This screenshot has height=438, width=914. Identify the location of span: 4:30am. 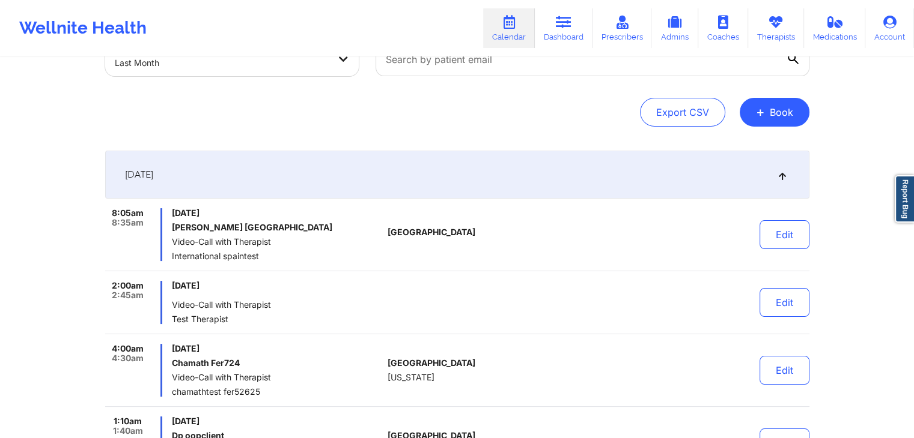
(127, 359).